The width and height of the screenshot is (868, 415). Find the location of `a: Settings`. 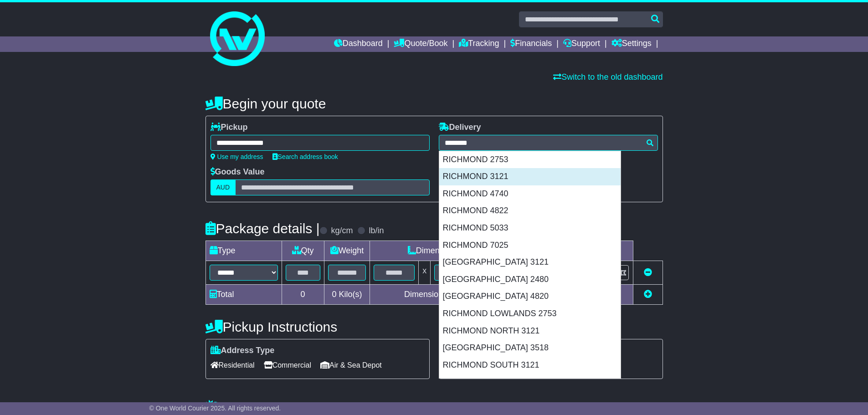

a: Settings is located at coordinates (632, 45).